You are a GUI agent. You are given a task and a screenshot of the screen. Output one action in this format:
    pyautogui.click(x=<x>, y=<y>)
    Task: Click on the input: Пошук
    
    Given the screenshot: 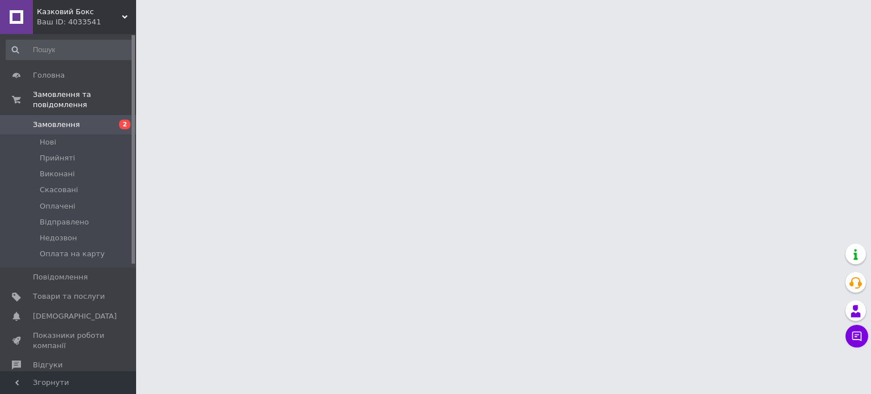 What is the action you would take?
    pyautogui.click(x=70, y=50)
    